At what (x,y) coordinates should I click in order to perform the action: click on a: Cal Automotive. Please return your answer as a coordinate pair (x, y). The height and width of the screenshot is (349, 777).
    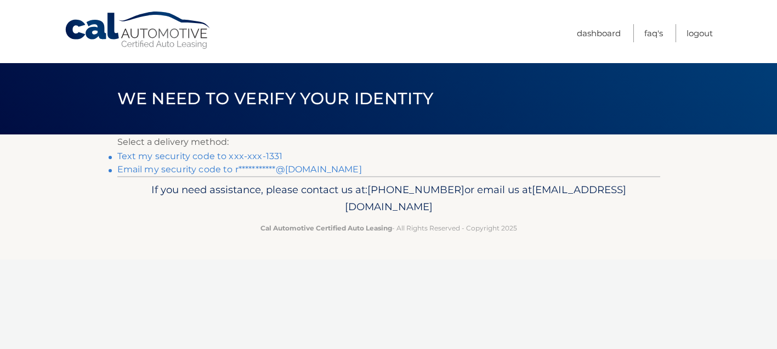
    Looking at the image, I should click on (138, 30).